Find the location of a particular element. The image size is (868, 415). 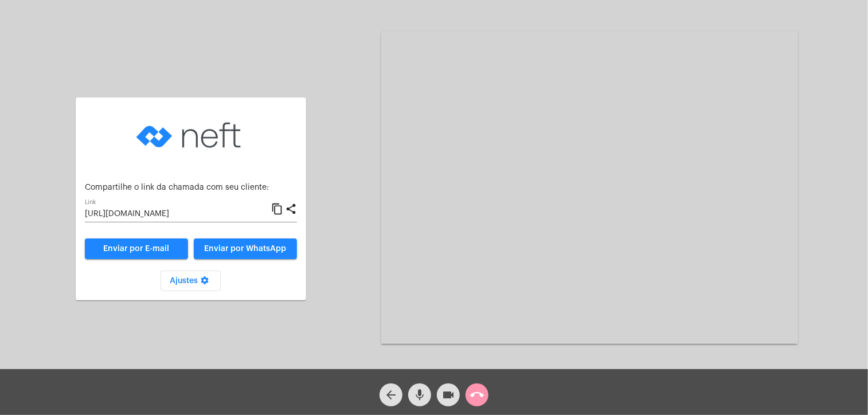

span: Ajustes is located at coordinates (191, 281).